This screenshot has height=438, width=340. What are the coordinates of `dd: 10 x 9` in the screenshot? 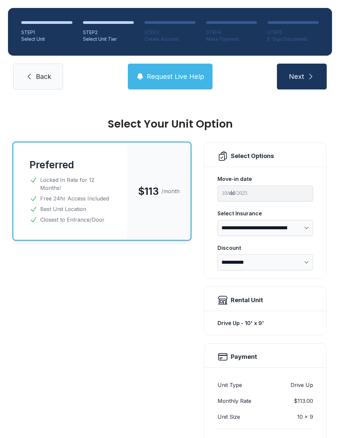 It's located at (305, 417).